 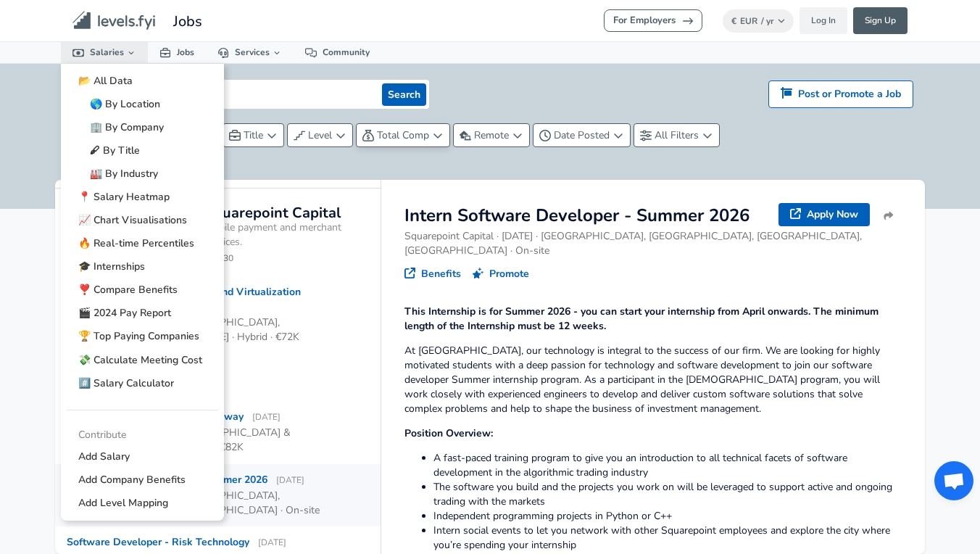 What do you see at coordinates (142, 434) in the screenshot?
I see `li: Contribute` at bounding box center [142, 434].